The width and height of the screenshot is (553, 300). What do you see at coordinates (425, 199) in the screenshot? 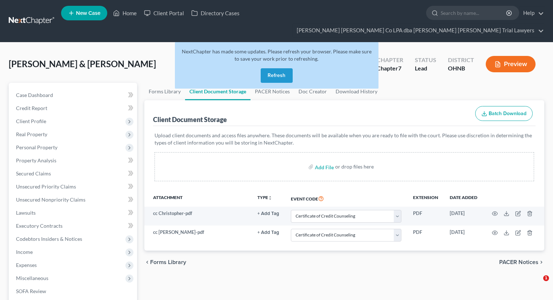
I see `th: Extension` at bounding box center [425, 199].